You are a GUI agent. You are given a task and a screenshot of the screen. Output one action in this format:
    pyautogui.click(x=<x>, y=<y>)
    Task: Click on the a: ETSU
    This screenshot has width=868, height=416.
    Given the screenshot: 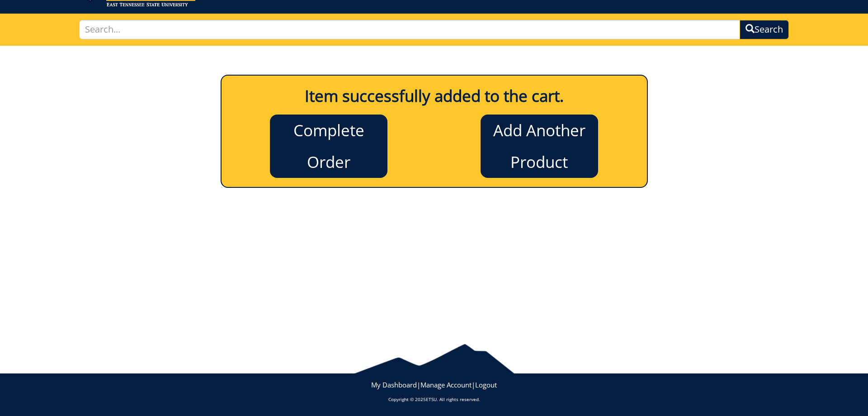 What is the action you would take?
    pyautogui.click(x=432, y=399)
    